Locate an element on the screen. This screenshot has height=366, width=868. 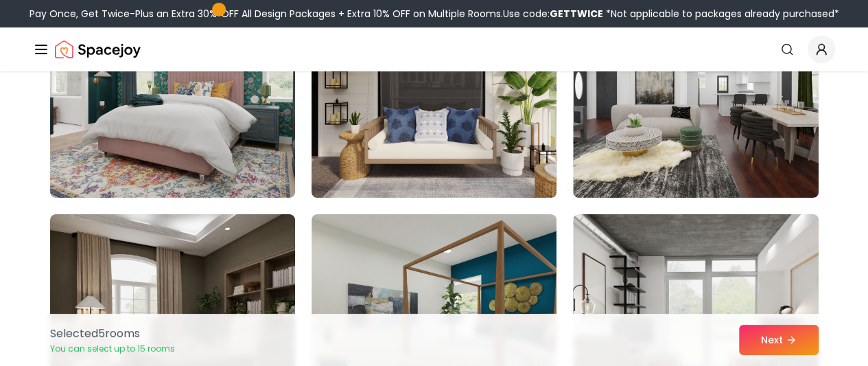
p: Selected 5 room s is located at coordinates (113, 333).